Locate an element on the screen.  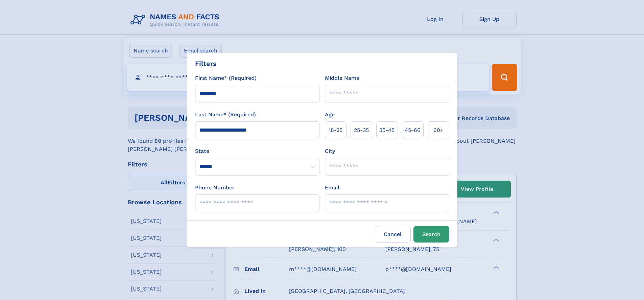
span: 60+ is located at coordinates (438, 130).